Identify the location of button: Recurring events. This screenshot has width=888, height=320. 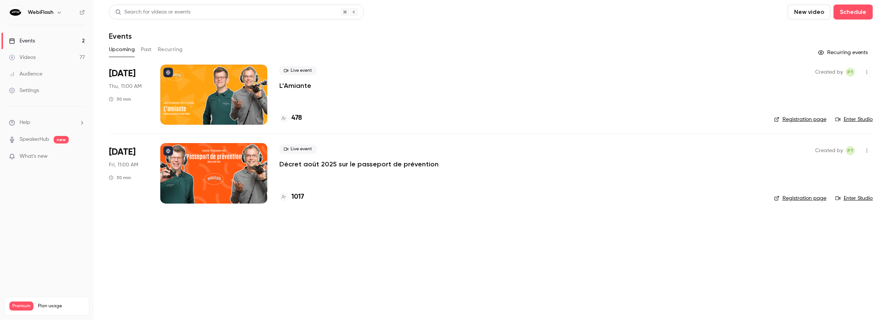
(844, 53).